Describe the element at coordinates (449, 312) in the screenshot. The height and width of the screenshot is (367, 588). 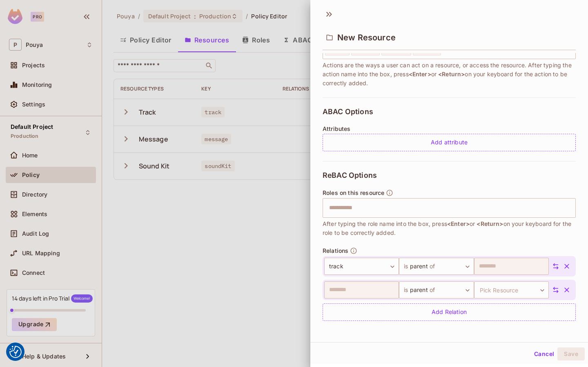
I see `div: Add Relation` at that location.